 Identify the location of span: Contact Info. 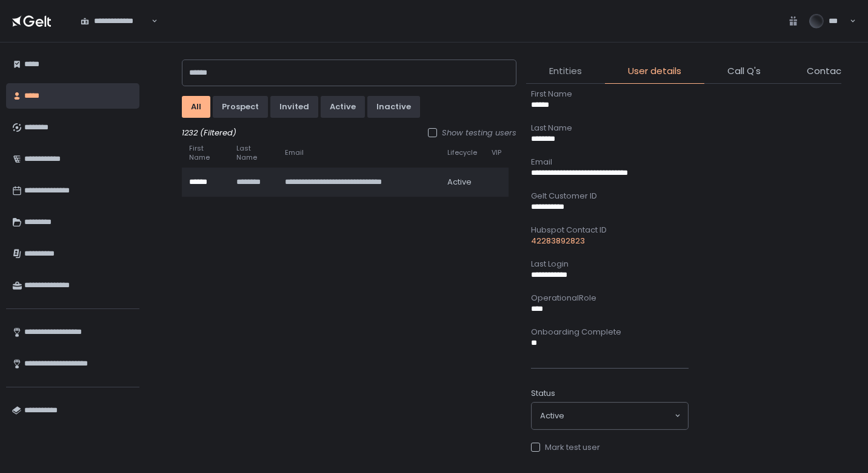
(836, 71).